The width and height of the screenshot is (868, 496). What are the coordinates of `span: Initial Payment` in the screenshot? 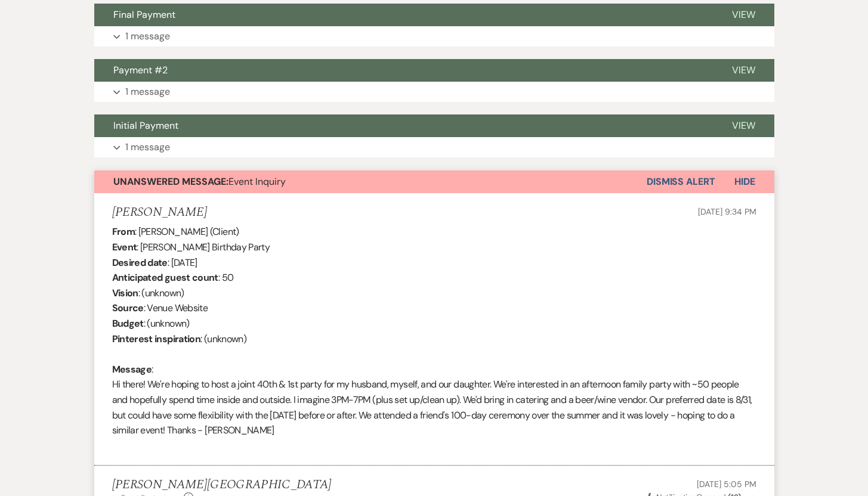 It's located at (145, 125).